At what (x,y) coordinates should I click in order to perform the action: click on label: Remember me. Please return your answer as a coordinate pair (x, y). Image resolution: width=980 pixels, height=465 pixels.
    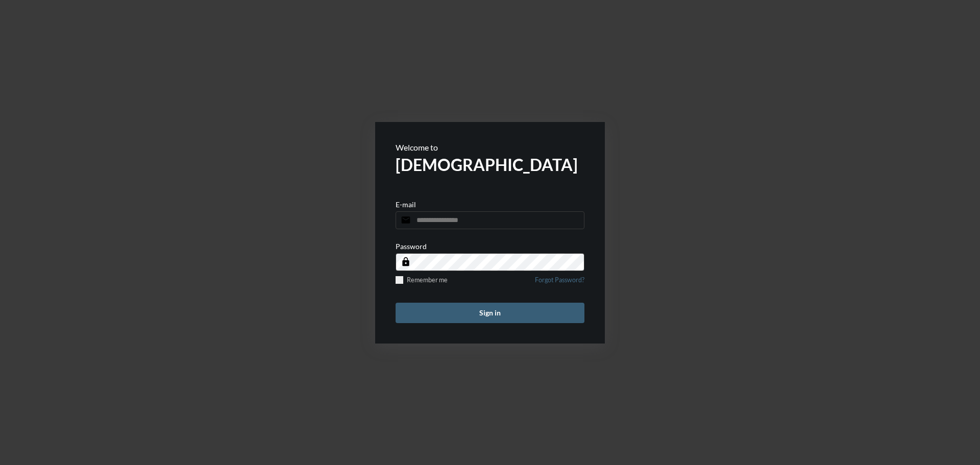
    Looking at the image, I should click on (422, 279).